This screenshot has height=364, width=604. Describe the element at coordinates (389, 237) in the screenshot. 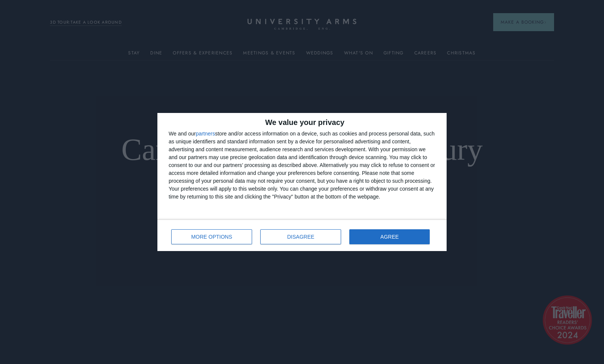

I see `span: AGREE` at that location.